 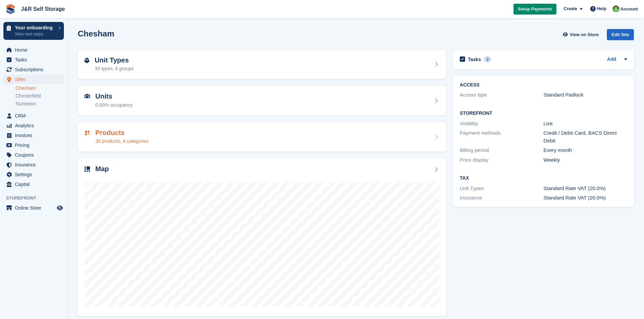 I want to click on img: stora-icon-8386f47178a22dfd0bd8f6a31ec36ba5ce8667c1dd55bd0f319d3a0aa187defe.svg, so click(x=10, y=9).